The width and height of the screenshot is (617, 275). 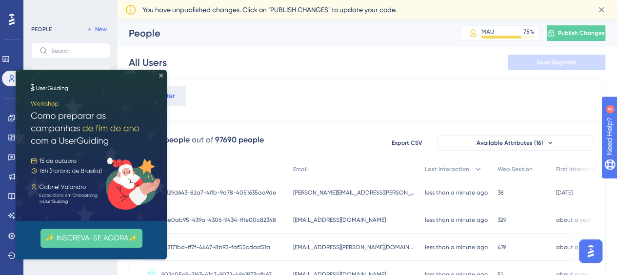 What do you see at coordinates (69, 9) in the screenshot?
I see `div: 8` at bounding box center [69, 9].